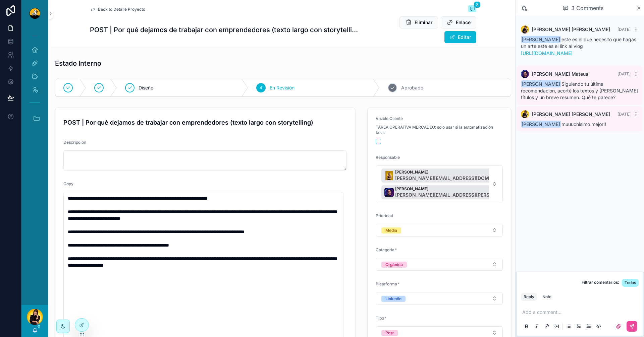  I want to click on button: Note, so click(547, 297).